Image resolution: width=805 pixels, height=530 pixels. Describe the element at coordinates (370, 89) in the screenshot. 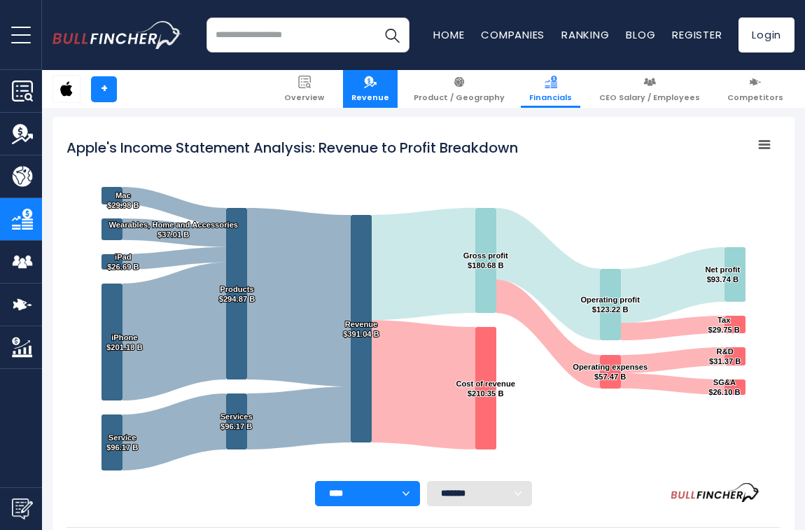

I see `a: Revenue` at that location.